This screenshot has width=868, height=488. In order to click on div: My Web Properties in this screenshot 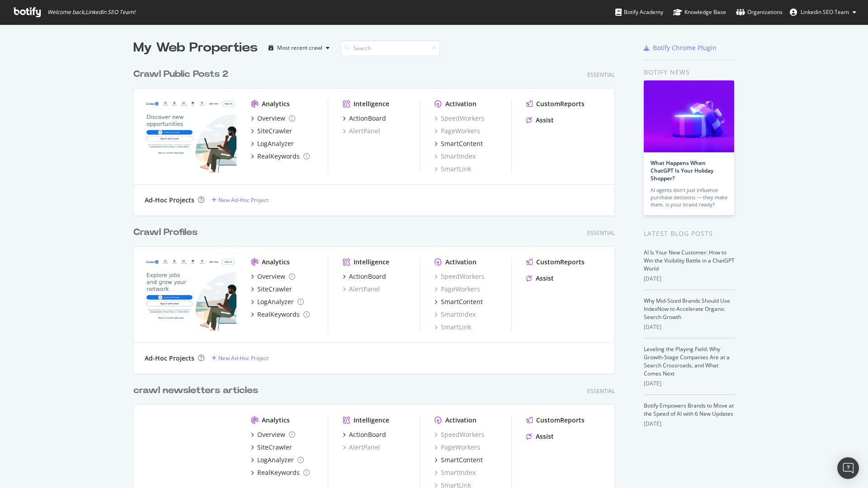, I will do `click(195, 48)`.